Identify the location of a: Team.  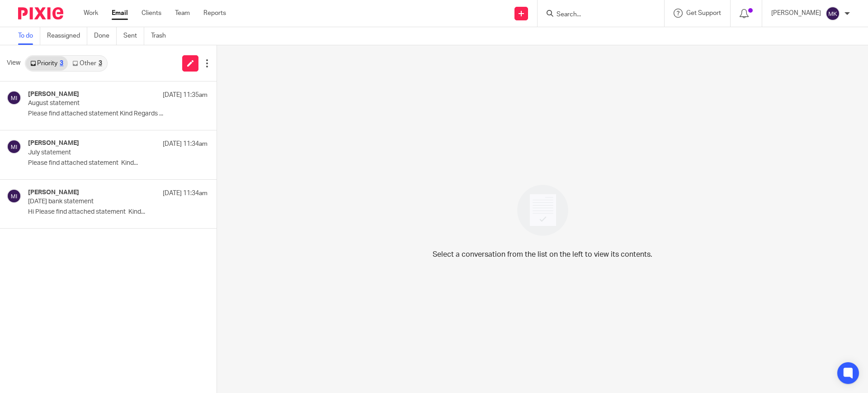
(182, 13).